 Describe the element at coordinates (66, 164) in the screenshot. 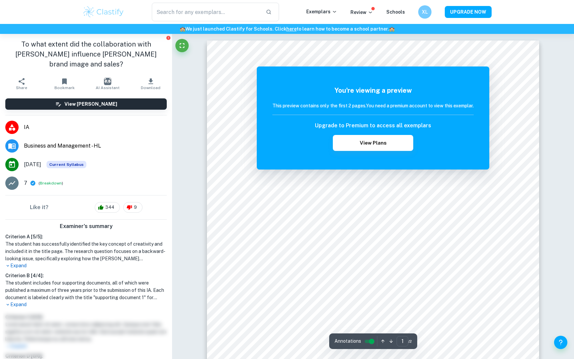

I see `span: Current Syllabus` at that location.